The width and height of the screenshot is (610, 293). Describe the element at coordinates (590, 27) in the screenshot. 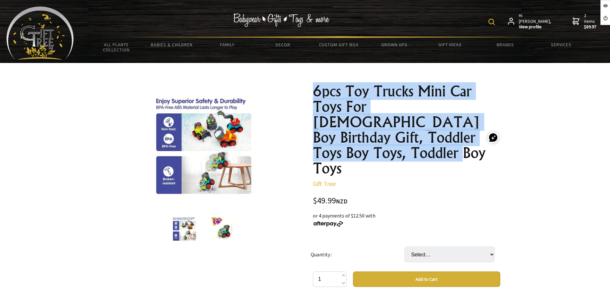

I see `strong: $89.97` at that location.